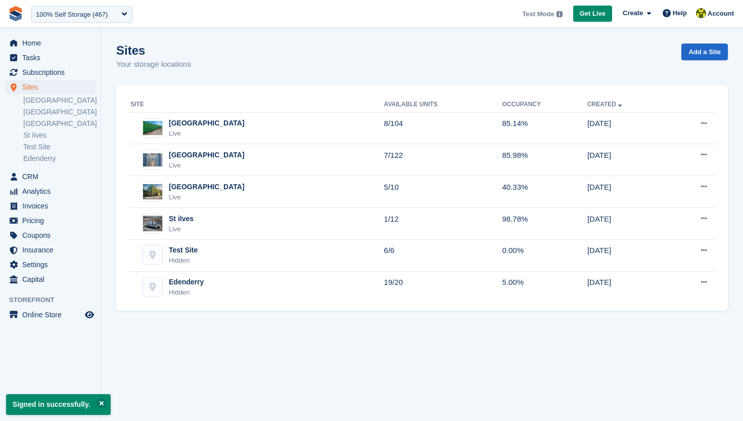 The height and width of the screenshot is (421, 743). I want to click on span: Online Store, so click(53, 314).